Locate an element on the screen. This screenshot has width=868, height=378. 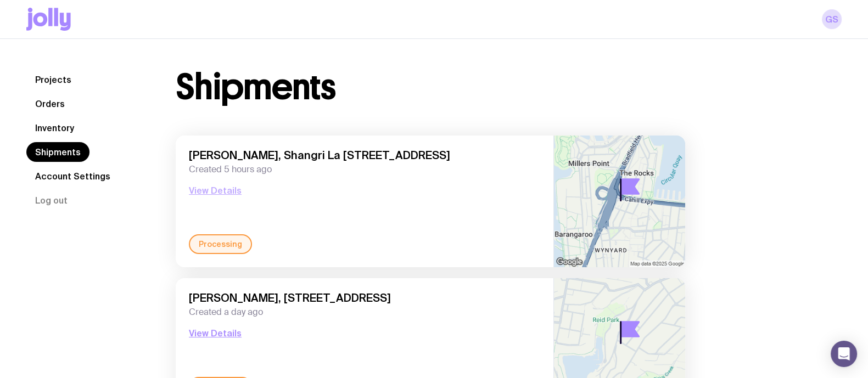
img: staticmap is located at coordinates (619, 202).